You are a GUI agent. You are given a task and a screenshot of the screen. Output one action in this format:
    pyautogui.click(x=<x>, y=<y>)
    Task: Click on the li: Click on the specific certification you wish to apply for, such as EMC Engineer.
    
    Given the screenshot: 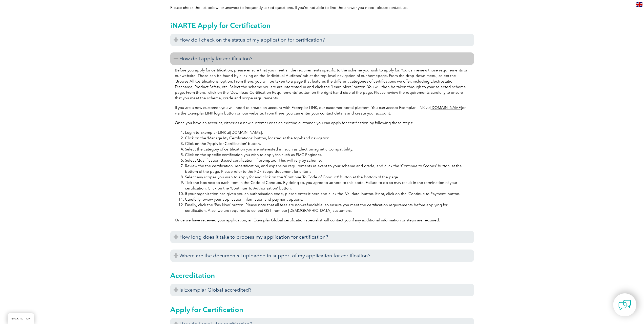 What is the action you would take?
    pyautogui.click(x=327, y=155)
    